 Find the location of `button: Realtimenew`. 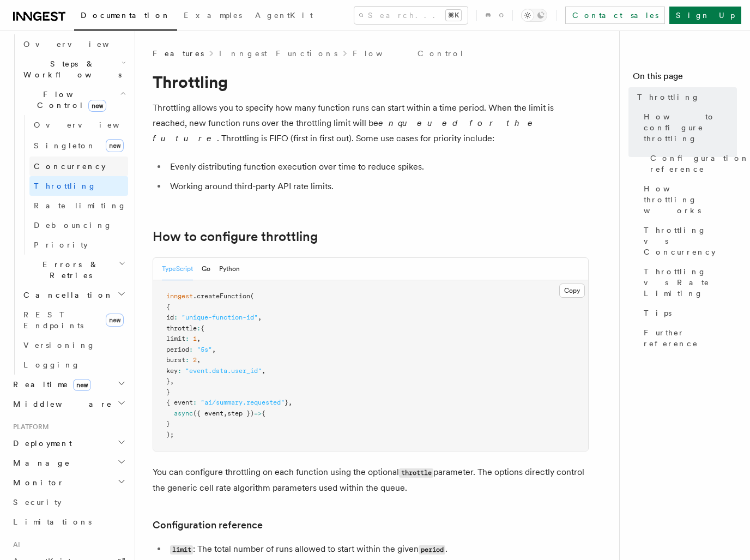

button: Realtimenew is located at coordinates (68, 384).